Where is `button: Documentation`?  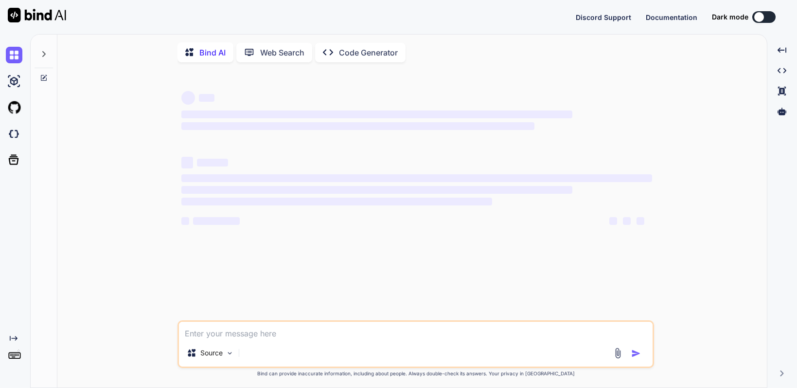 button: Documentation is located at coordinates (672, 17).